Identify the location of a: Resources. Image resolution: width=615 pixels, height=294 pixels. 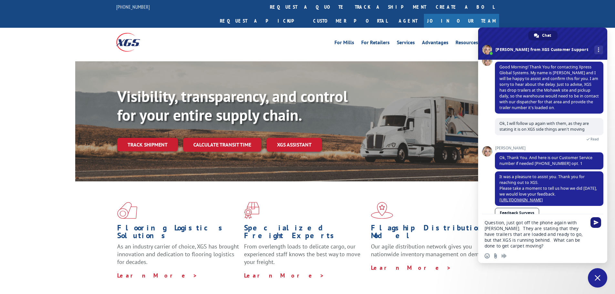
(467, 44).